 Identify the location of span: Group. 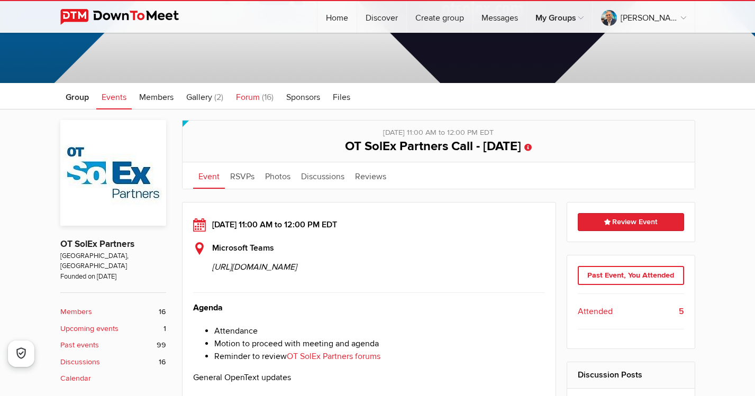
(77, 97).